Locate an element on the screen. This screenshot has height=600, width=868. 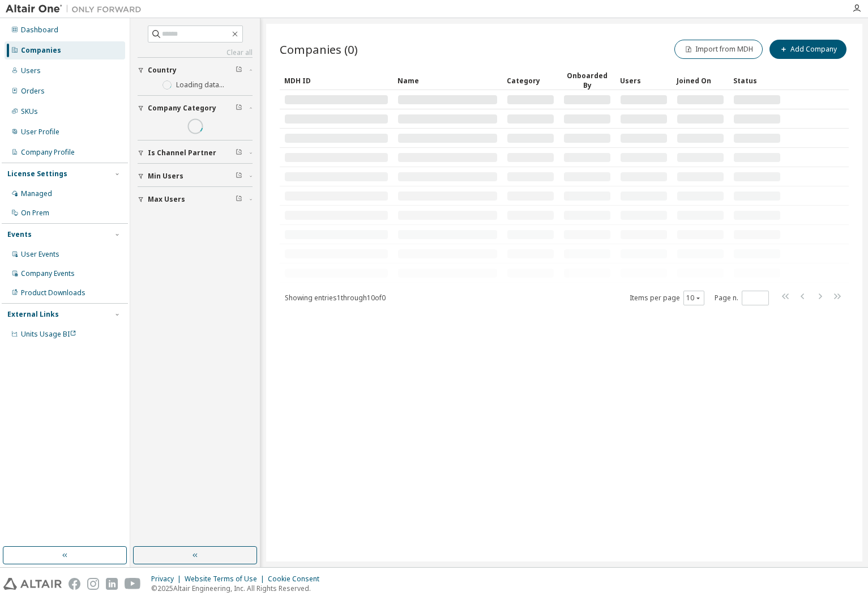
span: Is Channel Partner is located at coordinates (181, 153).